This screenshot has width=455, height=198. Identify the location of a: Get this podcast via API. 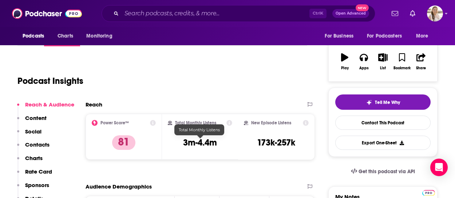
(383, 171).